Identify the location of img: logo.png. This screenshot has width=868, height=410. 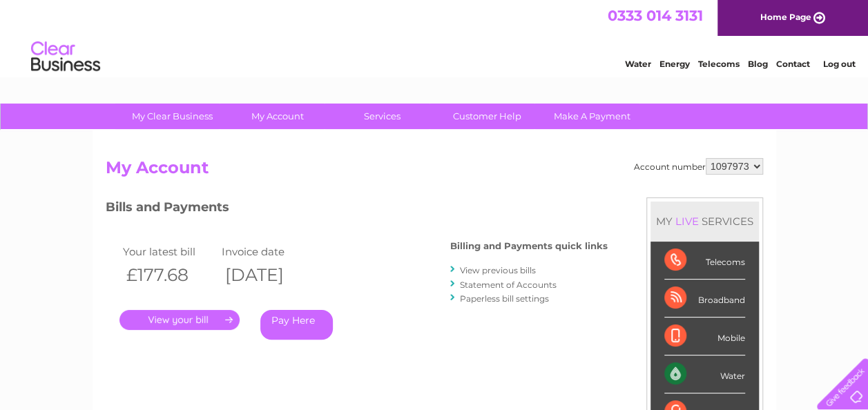
(66, 57).